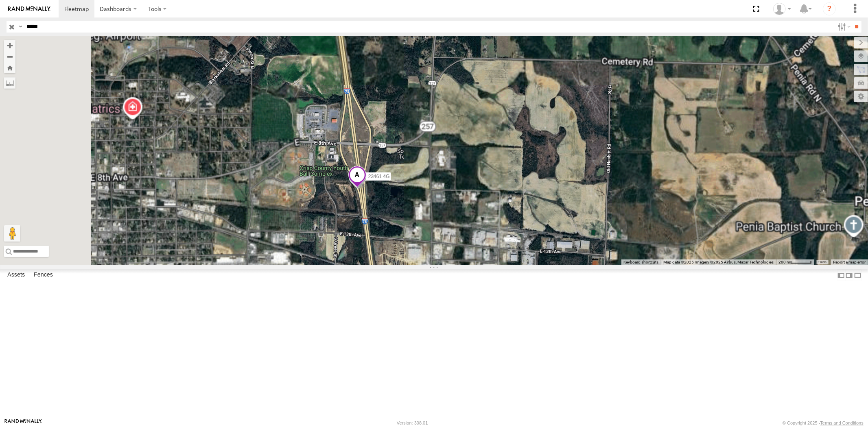  What do you see at coordinates (782, 9) in the screenshot?
I see `div: Sardor Khadjimedov` at bounding box center [782, 9].